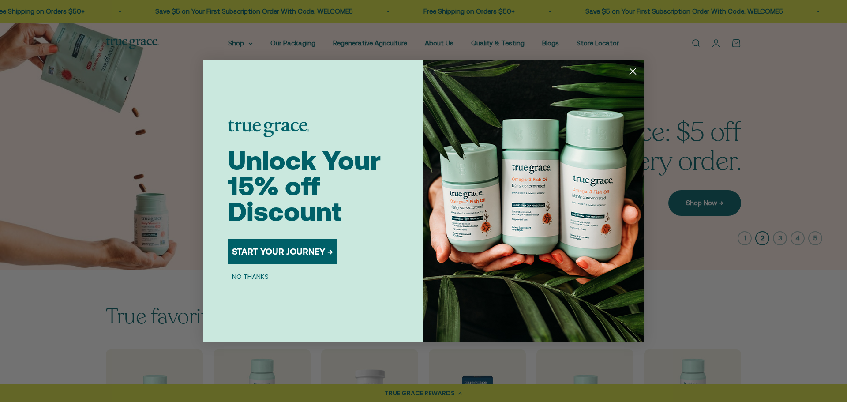  What do you see at coordinates (534, 201) in the screenshot?
I see `img: 098727d5-50f8-4f9b-9554-844bb8da1403.jpeg` at bounding box center [534, 201].